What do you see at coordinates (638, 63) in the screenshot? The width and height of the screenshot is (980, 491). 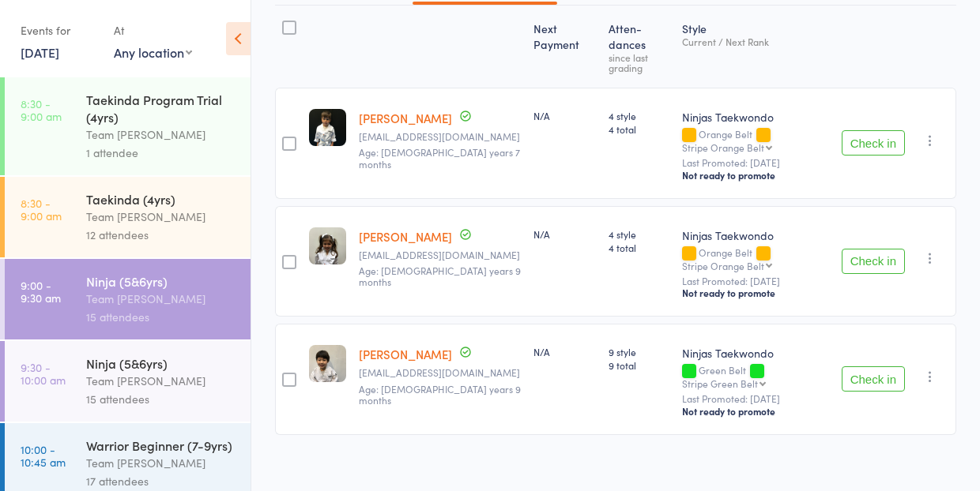 I see `div: since last grading` at bounding box center [638, 63].